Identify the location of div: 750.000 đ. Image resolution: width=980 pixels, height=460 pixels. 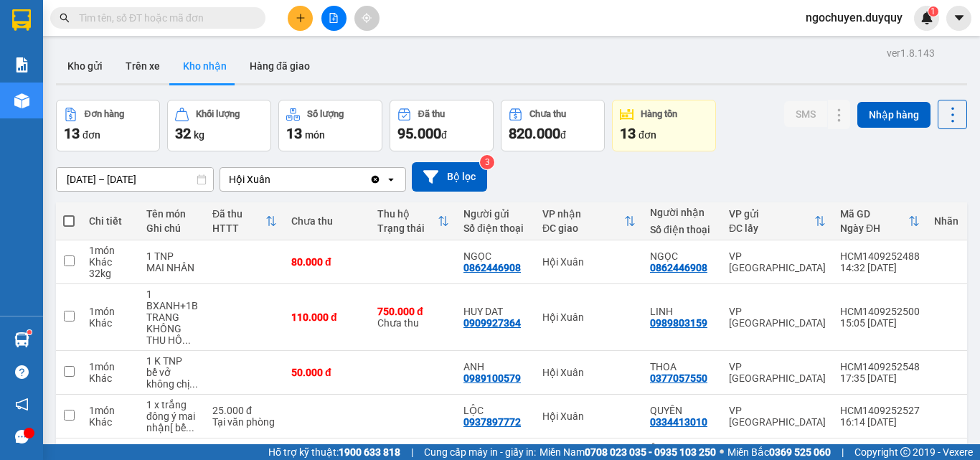
(413, 311).